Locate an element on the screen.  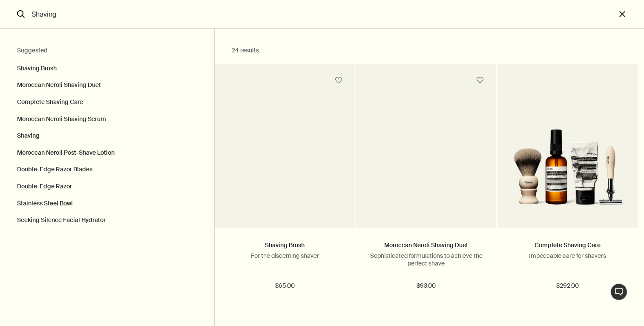
a: Complete Shaving Care is located at coordinates (567, 245).